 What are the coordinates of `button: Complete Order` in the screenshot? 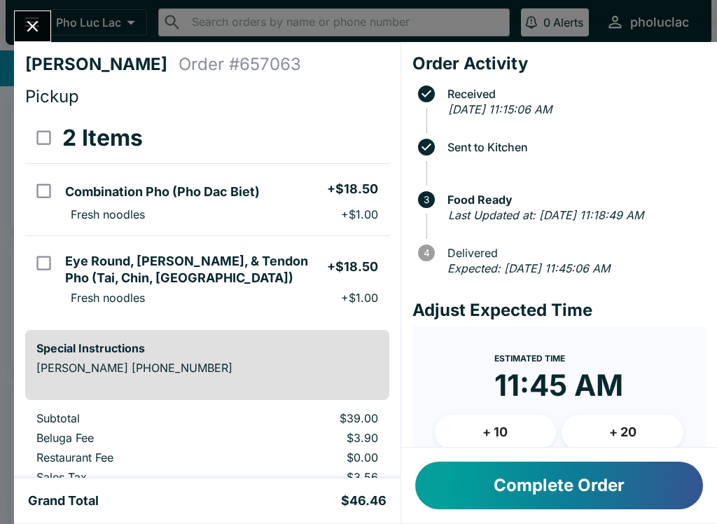 It's located at (559, 485).